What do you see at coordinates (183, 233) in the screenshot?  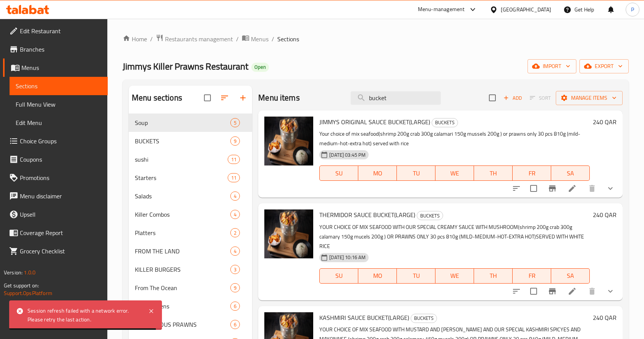 I see `span: Platters` at bounding box center [183, 233].